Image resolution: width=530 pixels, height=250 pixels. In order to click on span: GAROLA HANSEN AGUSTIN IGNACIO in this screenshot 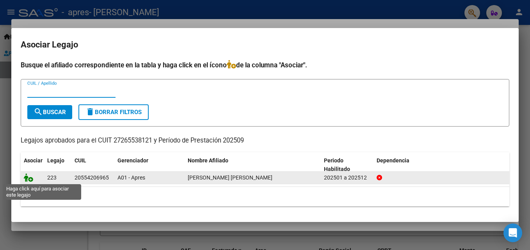, I will do `click(230, 178)`.